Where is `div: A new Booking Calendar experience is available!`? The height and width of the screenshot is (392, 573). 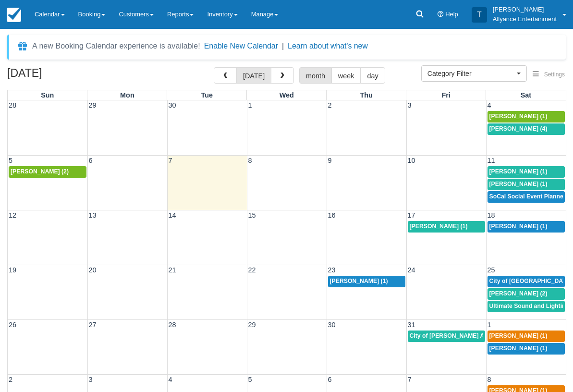
div: A new Booking Calendar experience is available! is located at coordinates (116, 46).